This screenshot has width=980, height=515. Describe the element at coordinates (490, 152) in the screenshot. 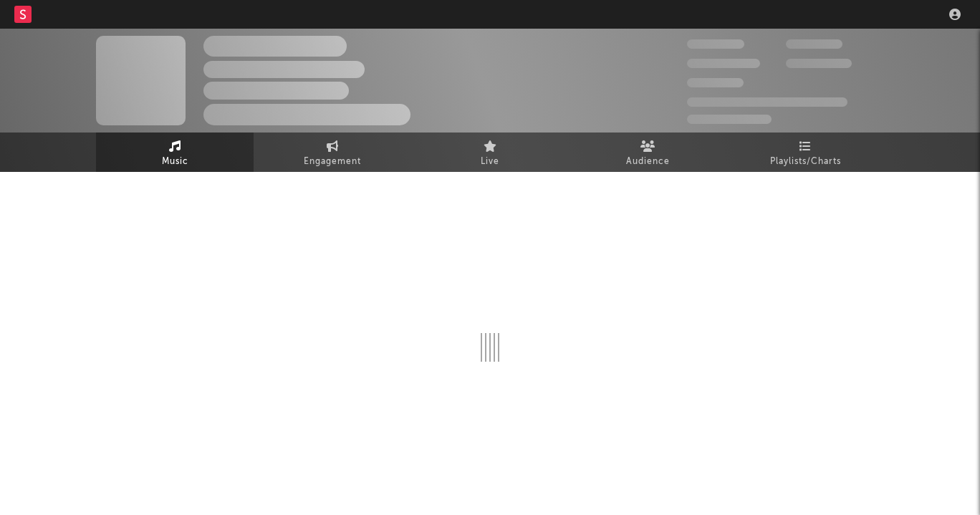

I see `a: Live` at that location.